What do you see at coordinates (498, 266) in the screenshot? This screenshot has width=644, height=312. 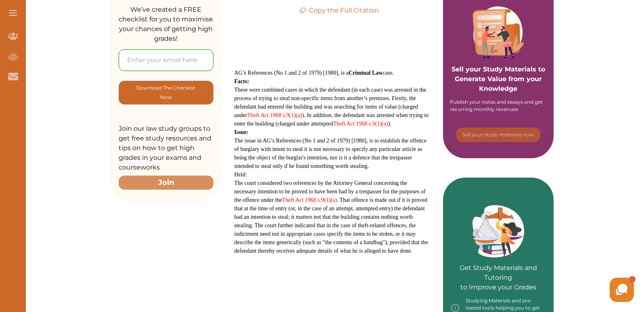 I see `p: Get Study Materials and Tutoring to Improve your Grades` at bounding box center [498, 266].